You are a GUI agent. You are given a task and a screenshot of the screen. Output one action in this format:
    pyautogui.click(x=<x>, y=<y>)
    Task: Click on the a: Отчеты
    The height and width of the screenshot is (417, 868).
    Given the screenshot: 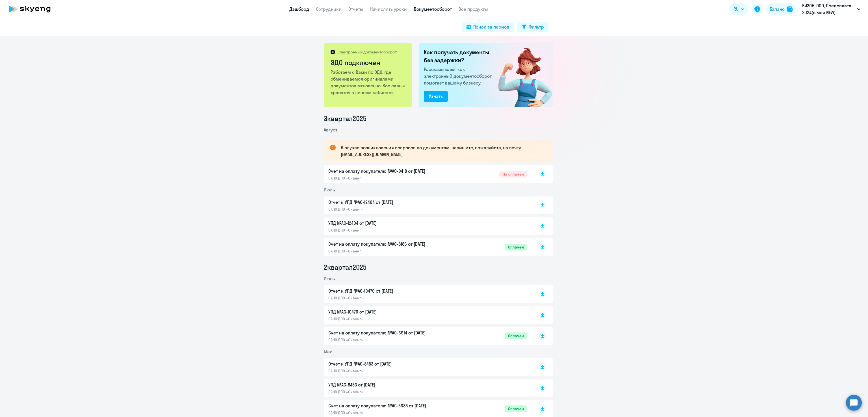 What is the action you would take?
    pyautogui.click(x=355, y=9)
    